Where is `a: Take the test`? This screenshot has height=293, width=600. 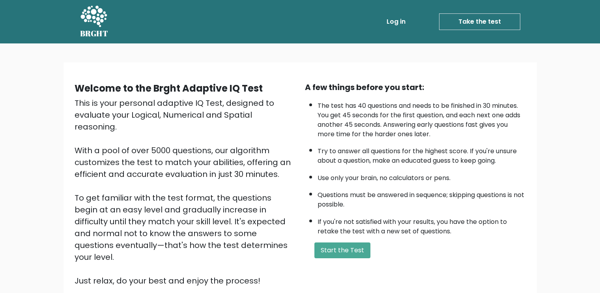
a: Take the test is located at coordinates (479, 22).